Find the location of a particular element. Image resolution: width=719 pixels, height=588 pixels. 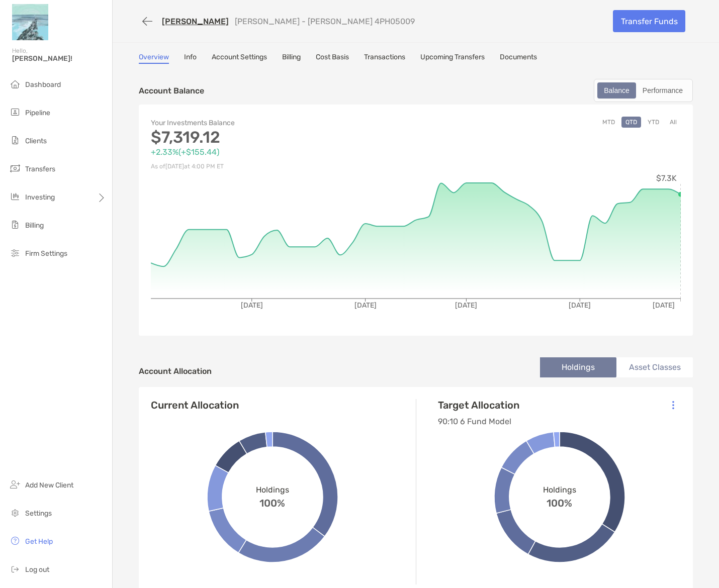

img: transfers icon is located at coordinates (15, 168).